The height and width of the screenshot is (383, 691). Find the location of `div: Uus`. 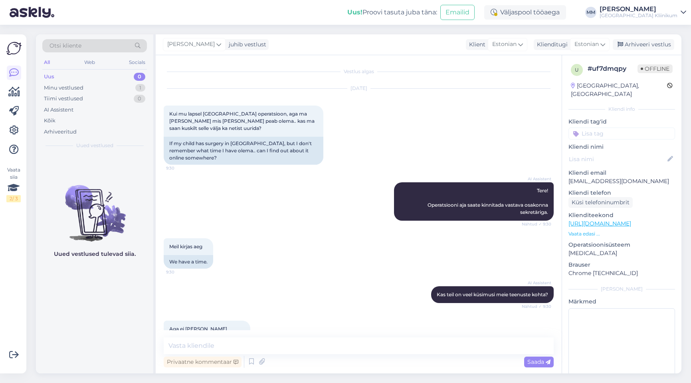

div: Uus is located at coordinates (49, 77).